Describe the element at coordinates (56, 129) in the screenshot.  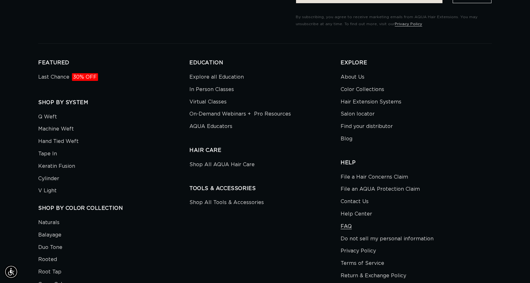
I see `a: Machine Weft` at that location.